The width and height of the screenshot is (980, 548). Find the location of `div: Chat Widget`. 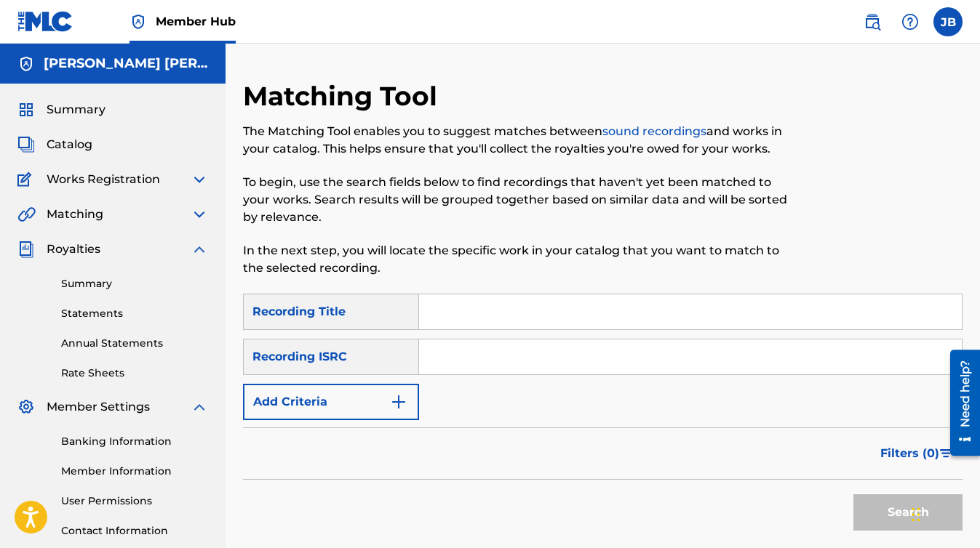

div: Chat Widget is located at coordinates (944, 514).